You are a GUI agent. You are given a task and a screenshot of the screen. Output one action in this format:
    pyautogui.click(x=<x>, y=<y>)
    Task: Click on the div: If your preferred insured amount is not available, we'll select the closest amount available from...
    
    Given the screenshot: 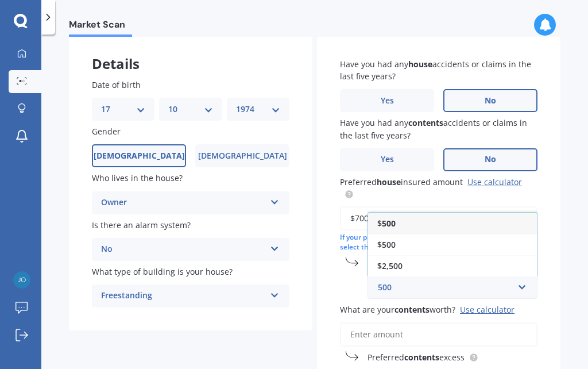 What is the action you would take?
    pyautogui.click(x=438, y=242)
    